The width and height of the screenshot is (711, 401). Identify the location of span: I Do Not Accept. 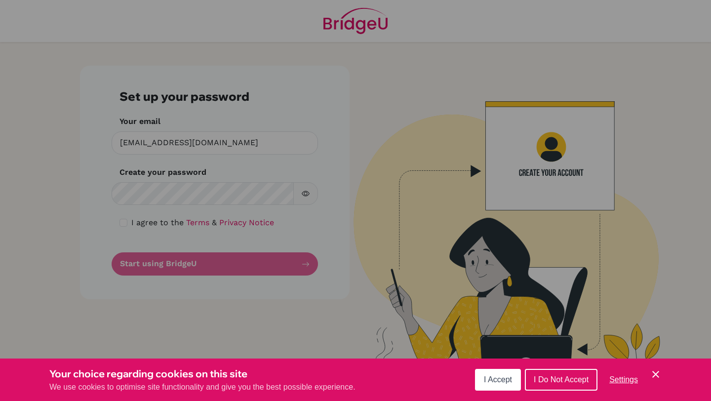
(561, 379).